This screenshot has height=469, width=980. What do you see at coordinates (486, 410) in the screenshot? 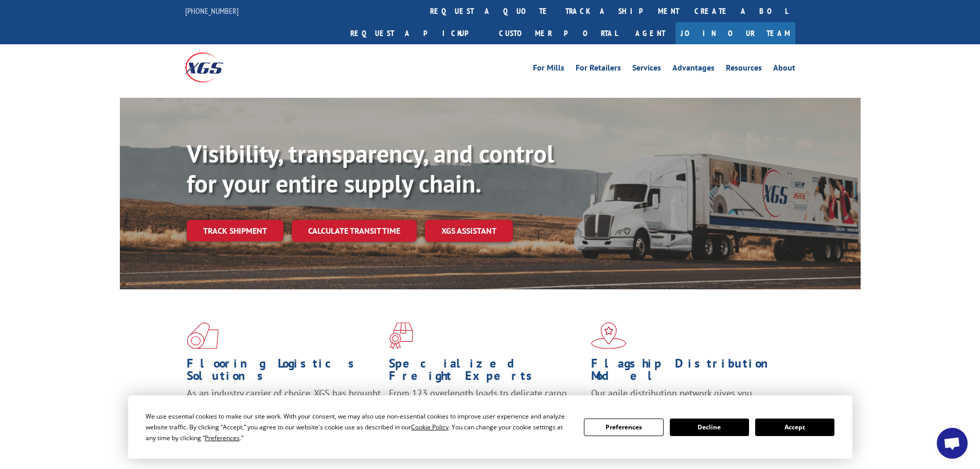
I see `p: From 123 overlength loads to delicate cargo, our experienced staff knows the best way to move you...` at bounding box center [486, 410].